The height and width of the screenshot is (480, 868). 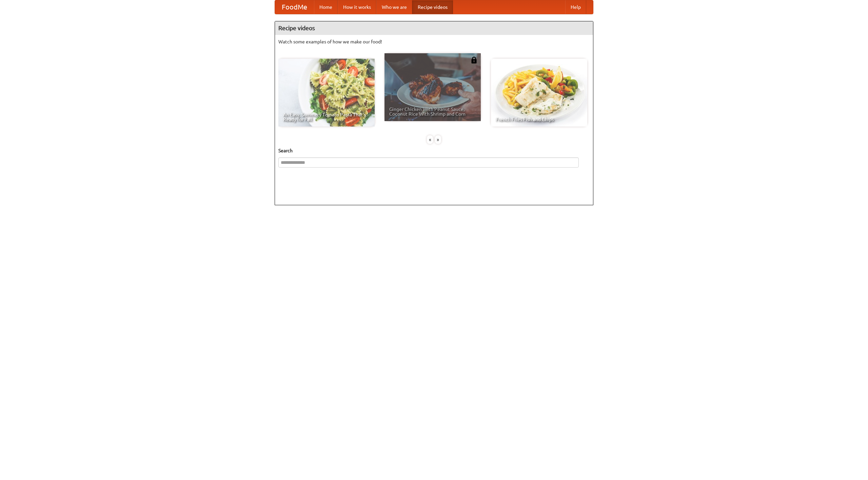 I want to click on a: FoodMe, so click(x=294, y=7).